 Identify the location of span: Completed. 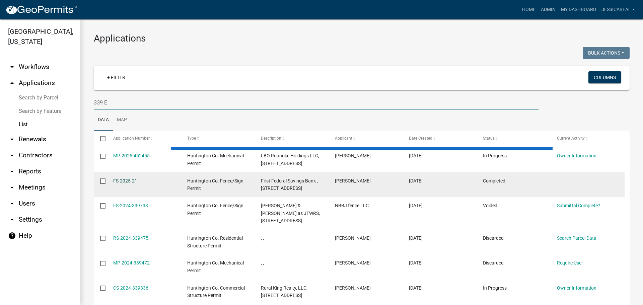
(494, 181).